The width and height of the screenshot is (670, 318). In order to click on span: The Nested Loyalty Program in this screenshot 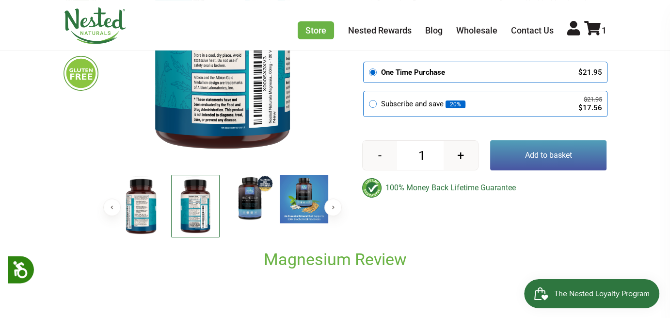, I will do `click(78, 15)`.